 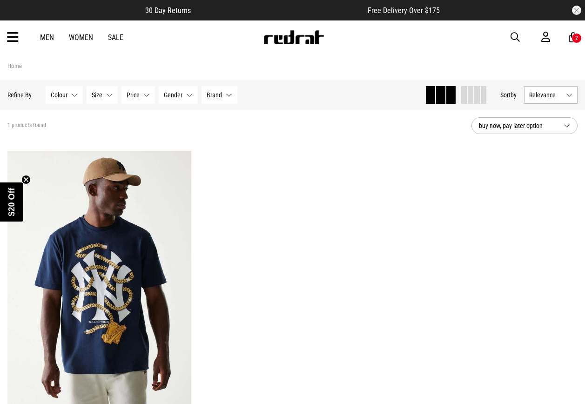 What do you see at coordinates (59, 95) in the screenshot?
I see `span: Colour` at bounding box center [59, 95].